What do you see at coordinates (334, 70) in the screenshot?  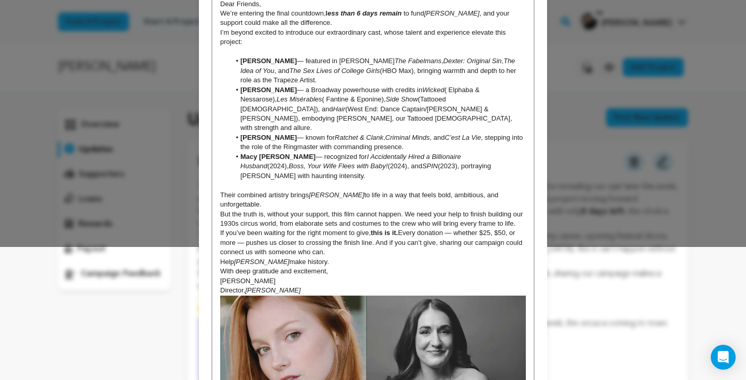 I see `em: The Sex Lives of College Girls` at bounding box center [334, 70].